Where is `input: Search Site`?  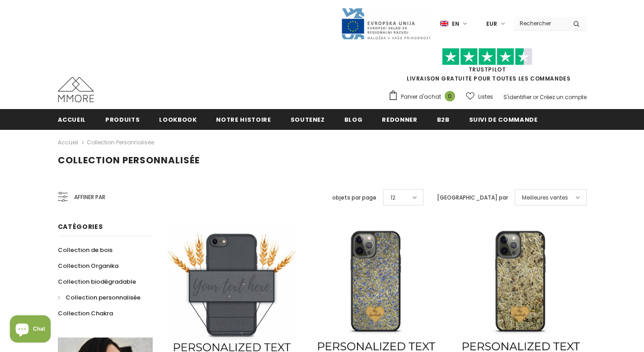
input: Search Site is located at coordinates (540, 23).